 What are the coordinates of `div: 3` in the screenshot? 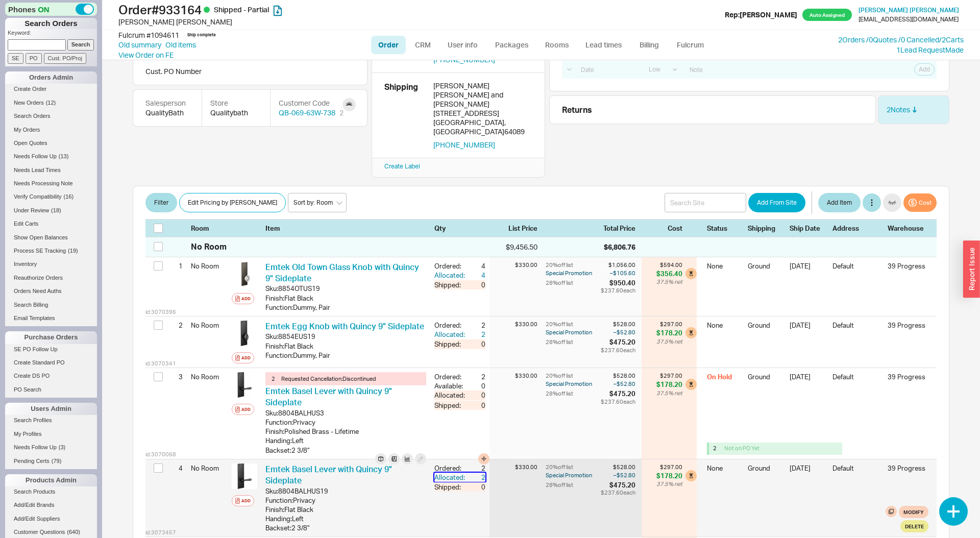 It's located at (176, 377).